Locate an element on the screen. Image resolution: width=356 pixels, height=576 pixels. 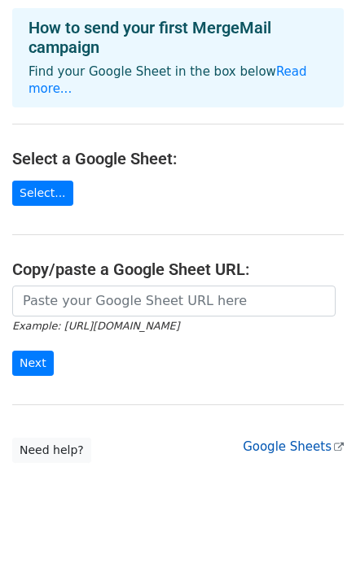
input: Next is located at coordinates (33, 363).